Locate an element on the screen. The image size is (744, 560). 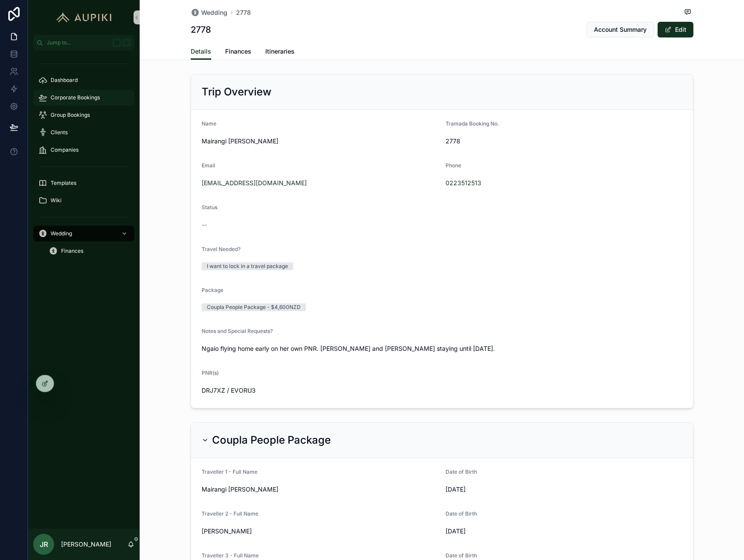
h2: Coupla People Package is located at coordinates (271, 440).